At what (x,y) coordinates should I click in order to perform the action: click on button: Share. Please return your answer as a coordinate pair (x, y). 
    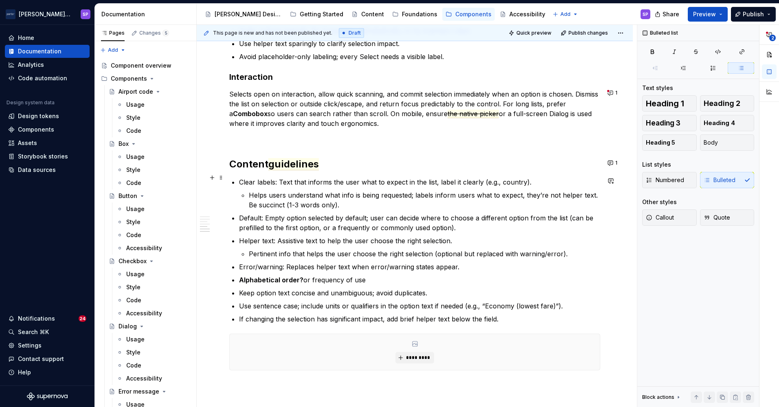
    Looking at the image, I should click on (668, 14).